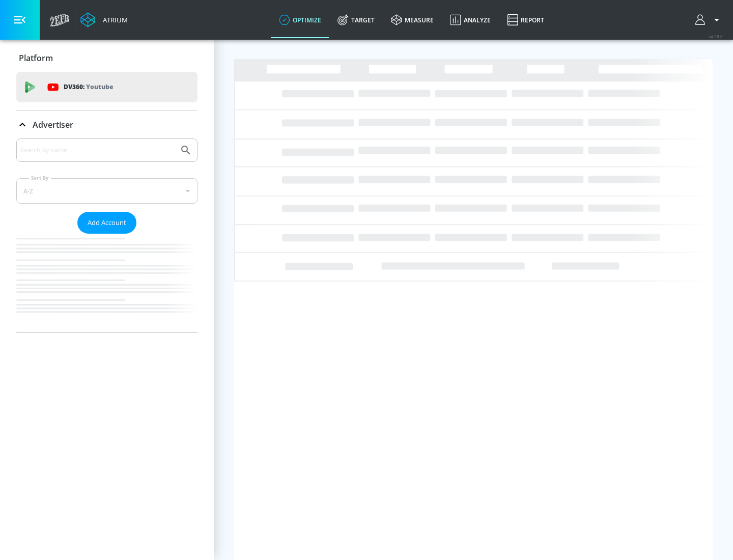 Image resolution: width=733 pixels, height=560 pixels. What do you see at coordinates (107, 191) in the screenshot?
I see `div: A-Z` at bounding box center [107, 191].